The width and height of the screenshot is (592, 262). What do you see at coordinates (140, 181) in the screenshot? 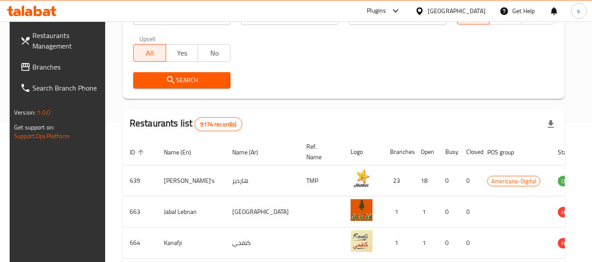
I see `td: 639` at bounding box center [140, 181].